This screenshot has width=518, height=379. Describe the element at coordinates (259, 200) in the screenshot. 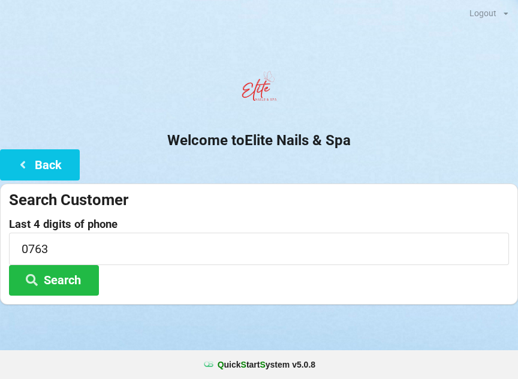

I see `div: Search Customer` at that location.